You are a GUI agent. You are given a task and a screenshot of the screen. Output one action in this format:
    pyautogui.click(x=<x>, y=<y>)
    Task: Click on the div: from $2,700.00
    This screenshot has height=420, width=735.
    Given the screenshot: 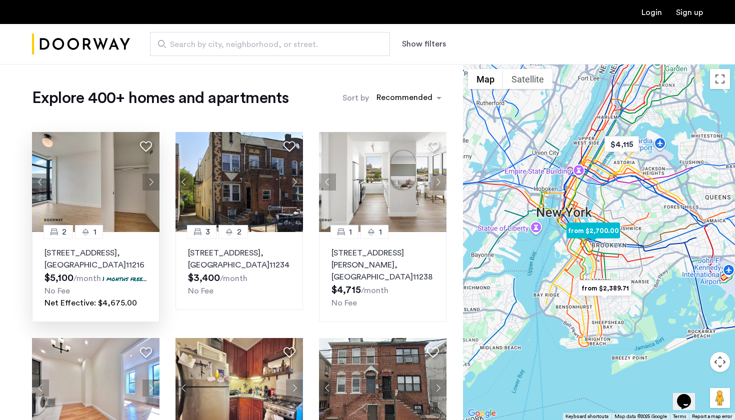 What is the action you would take?
    pyautogui.click(x=593, y=231)
    